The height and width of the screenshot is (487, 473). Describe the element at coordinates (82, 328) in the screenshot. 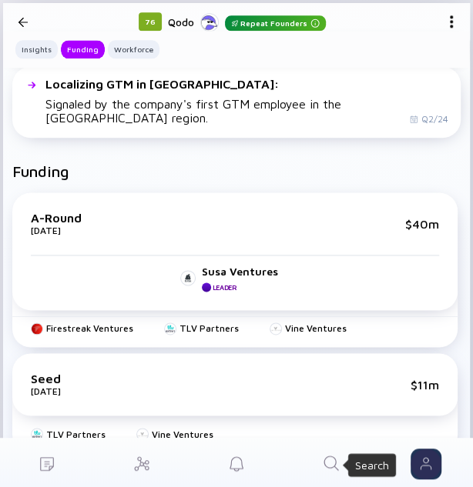

I see `a: Firestreak Ventures` at that location.